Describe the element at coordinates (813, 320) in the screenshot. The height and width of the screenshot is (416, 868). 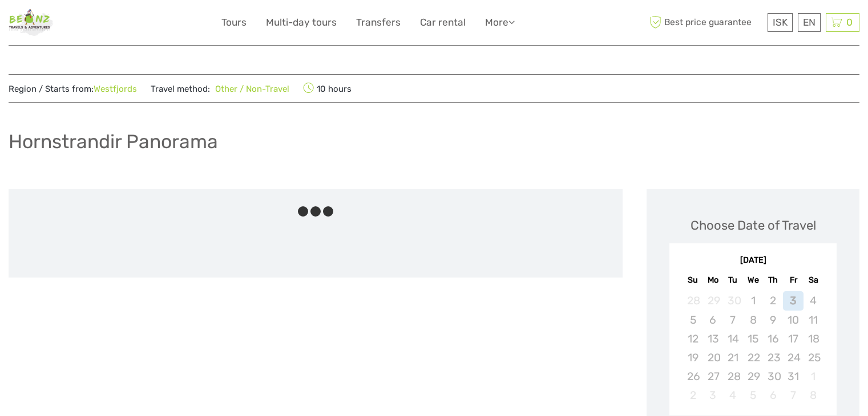
I see `div: Not available Saturday, October 11th, 2025` at that location.